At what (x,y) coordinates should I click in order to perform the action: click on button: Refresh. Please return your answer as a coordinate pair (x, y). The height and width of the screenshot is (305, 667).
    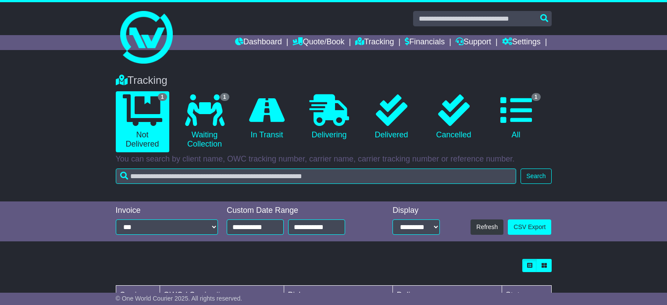
    Looking at the image, I should click on (487, 227).